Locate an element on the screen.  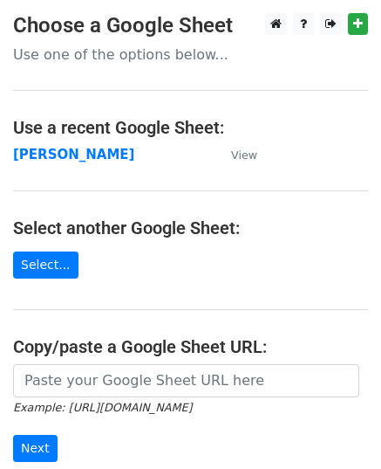
p: Use one of the options below... is located at coordinates (190, 54).